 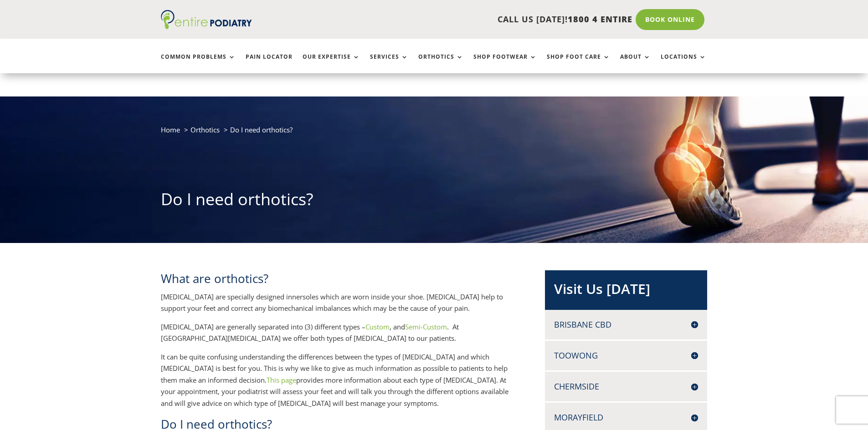 I want to click on span: 1800 4 ENTIRE, so click(x=600, y=19).